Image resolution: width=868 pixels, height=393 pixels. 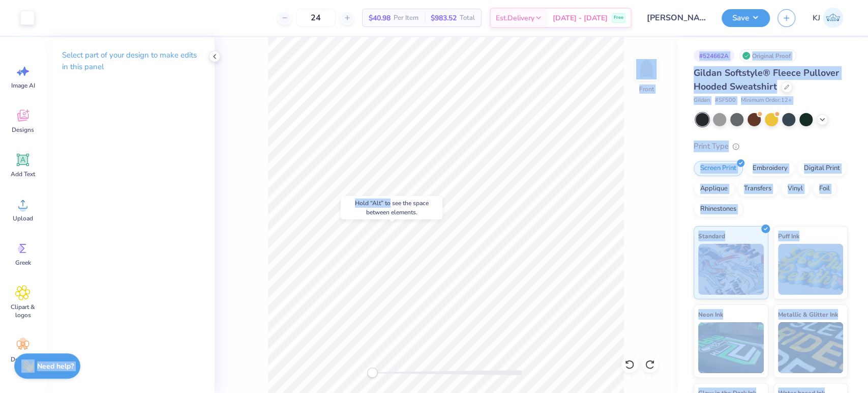 What do you see at coordinates (23, 311) in the screenshot?
I see `span: Clipart & logos` at bounding box center [23, 311].